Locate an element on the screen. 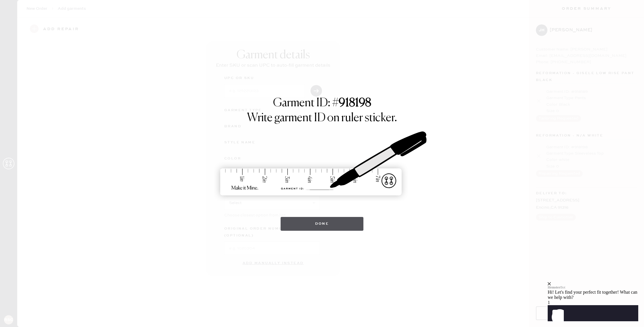 Image resolution: width=644 pixels, height=327 pixels. strong: 918198 is located at coordinates (355, 103).